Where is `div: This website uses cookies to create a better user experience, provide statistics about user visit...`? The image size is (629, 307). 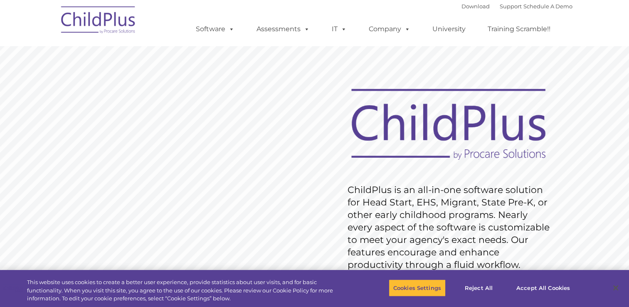 div: This website uses cookies to create a better user experience, provide statistics about user visit... is located at coordinates (186, 290).